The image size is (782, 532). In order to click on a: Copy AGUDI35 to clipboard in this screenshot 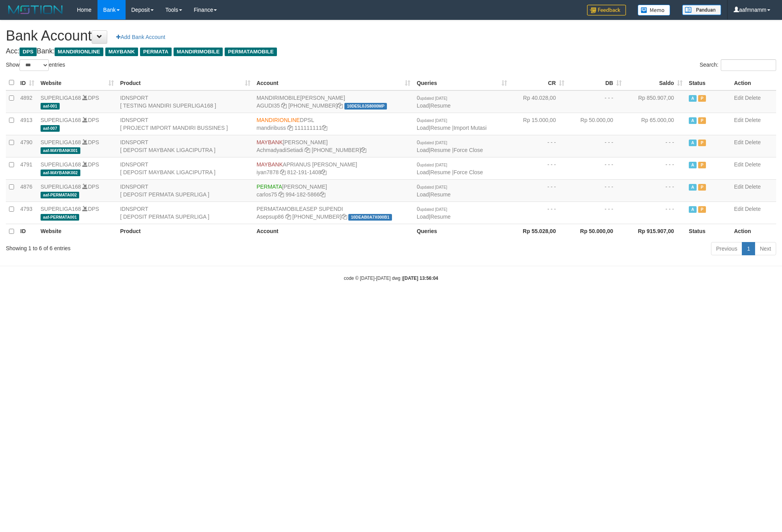, I will do `click(284, 105)`.